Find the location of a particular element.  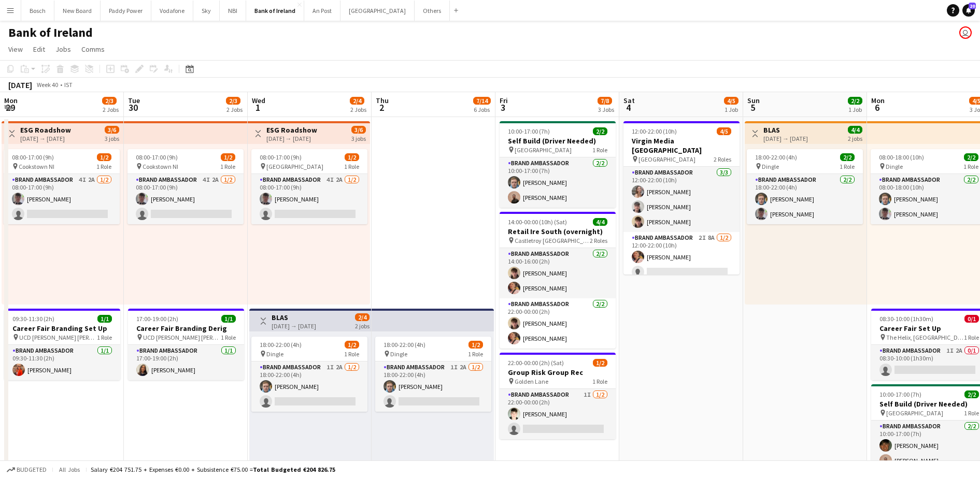

span: Golden Lane is located at coordinates (531, 381).